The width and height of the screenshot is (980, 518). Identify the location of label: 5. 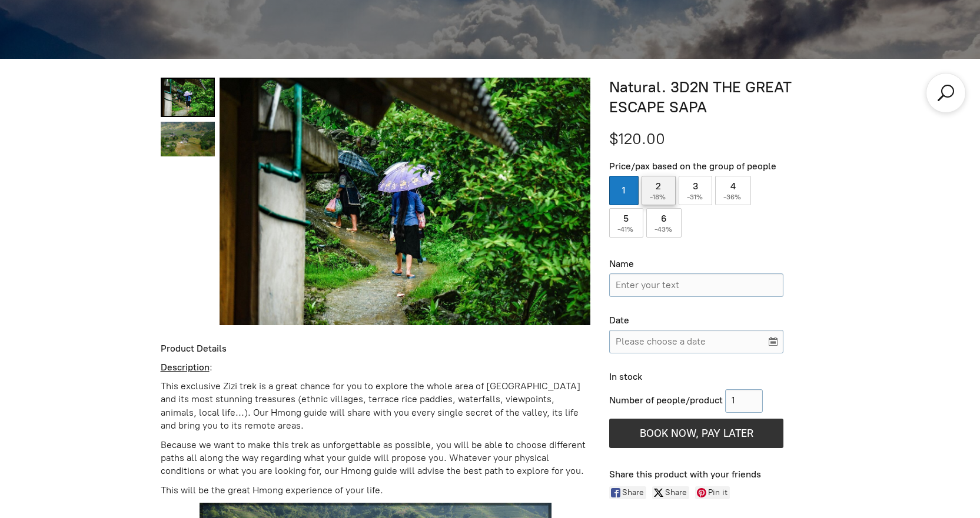
(626, 223).